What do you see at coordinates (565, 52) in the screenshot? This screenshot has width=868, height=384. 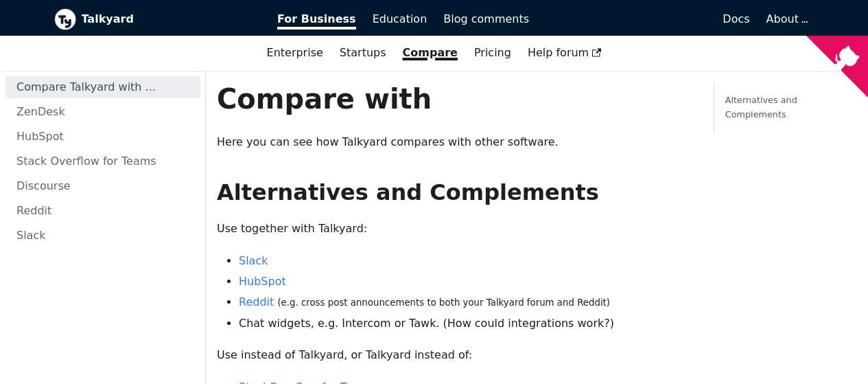 I see `span: Help forum` at bounding box center [565, 52].